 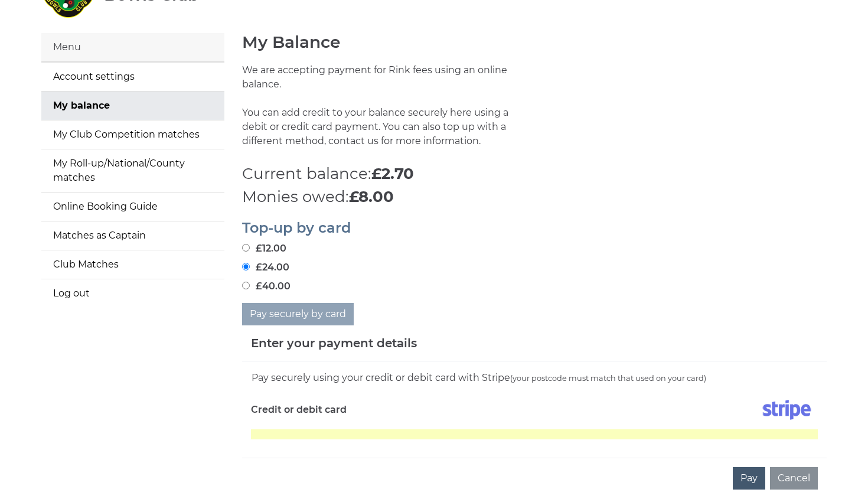 I want to click on a: My balance, so click(x=133, y=105).